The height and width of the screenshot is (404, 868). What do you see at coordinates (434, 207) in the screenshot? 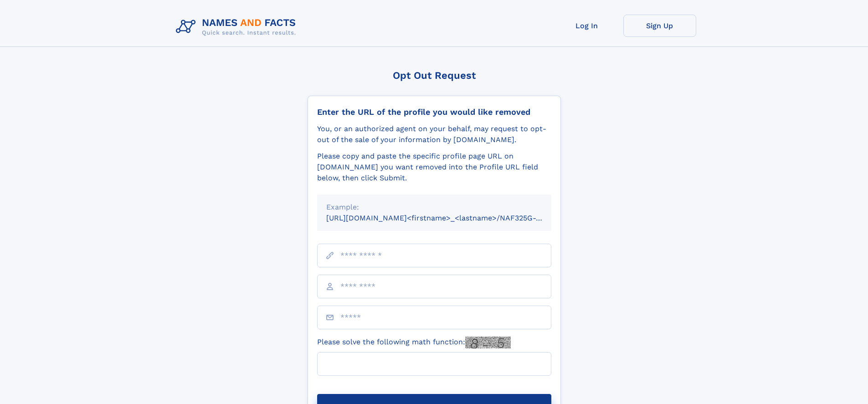
I see `div: Example:` at bounding box center [434, 207].